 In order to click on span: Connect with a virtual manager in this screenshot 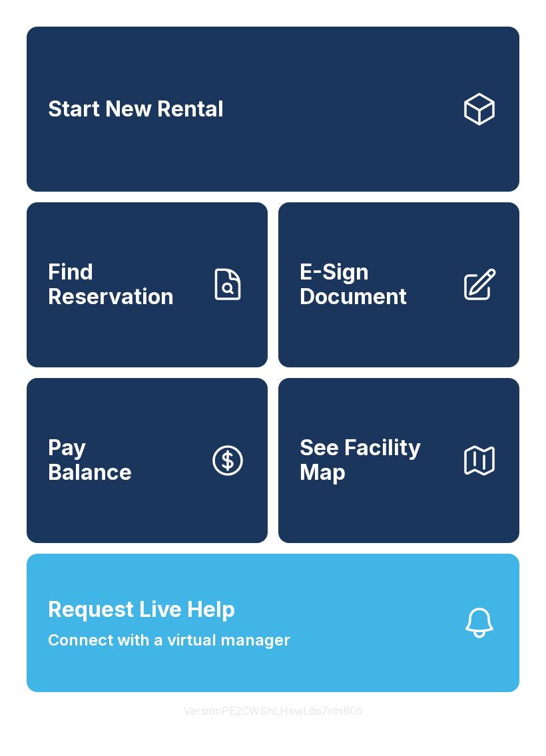, I will do `click(169, 641)`.